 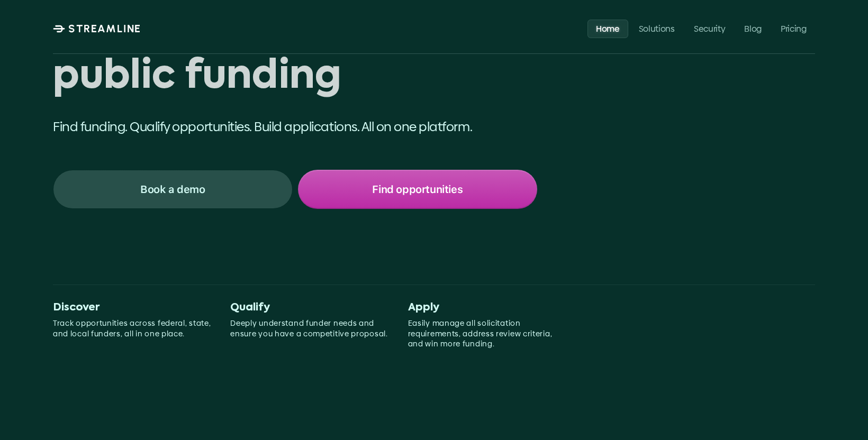 I want to click on p: Home, so click(x=607, y=28).